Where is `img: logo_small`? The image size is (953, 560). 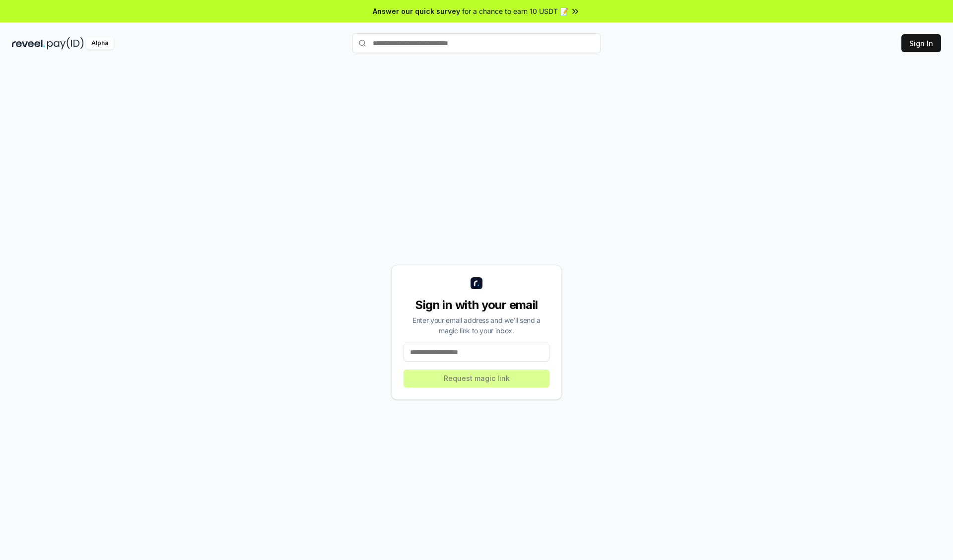 img: logo_small is located at coordinates (477, 283).